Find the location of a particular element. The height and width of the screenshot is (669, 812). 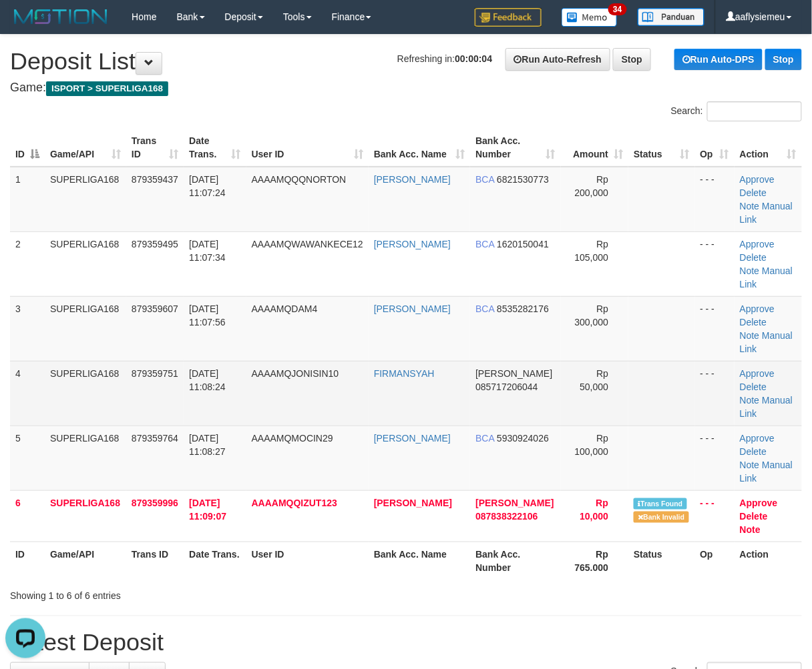

td: 2 is located at coordinates (27, 264).